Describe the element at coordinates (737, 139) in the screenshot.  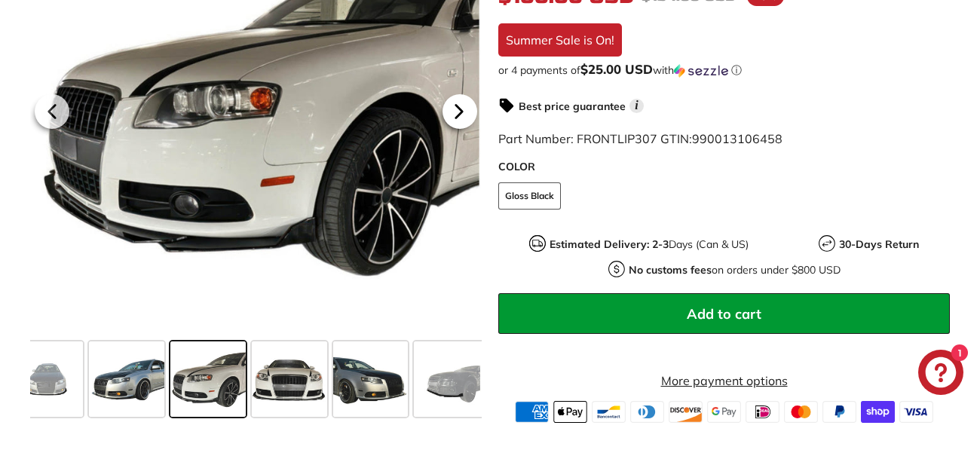
I see `span: 990013106458` at that location.